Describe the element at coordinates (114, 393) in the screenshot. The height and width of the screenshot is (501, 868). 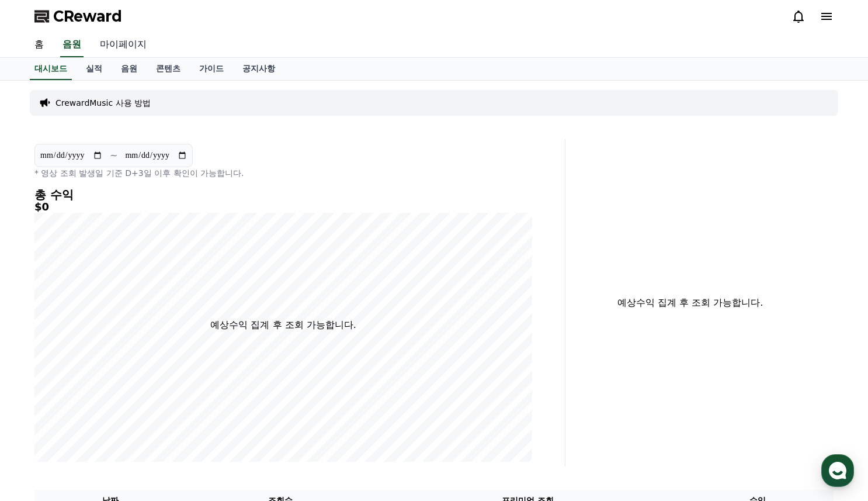
I see `span: 대화` at that location.